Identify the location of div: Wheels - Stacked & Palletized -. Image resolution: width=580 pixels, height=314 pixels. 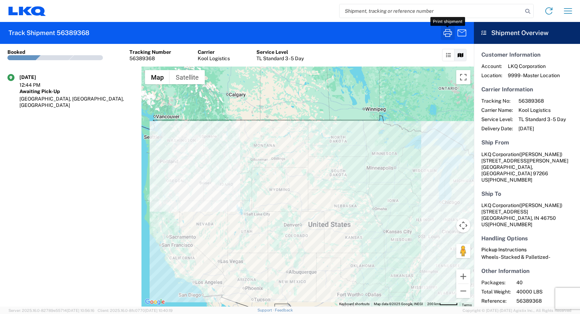
(527, 257).